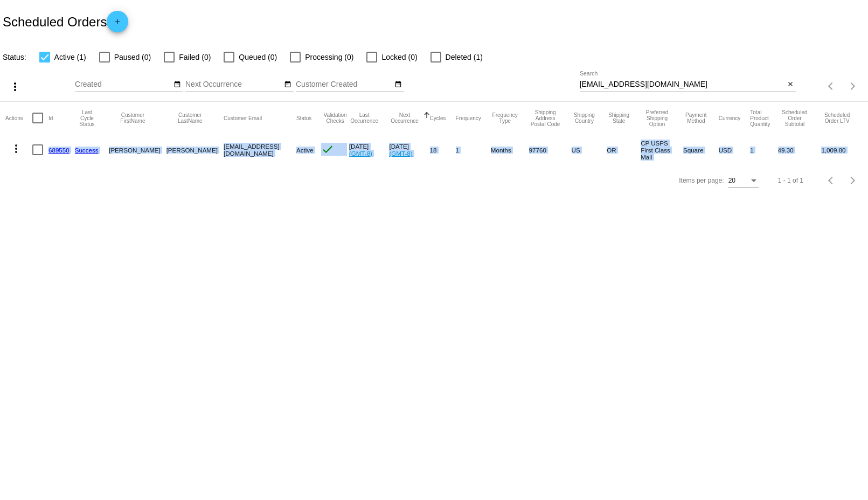 The width and height of the screenshot is (868, 500). What do you see at coordinates (468, 118) in the screenshot?
I see `button: Change sorting for Frequency` at bounding box center [468, 118].